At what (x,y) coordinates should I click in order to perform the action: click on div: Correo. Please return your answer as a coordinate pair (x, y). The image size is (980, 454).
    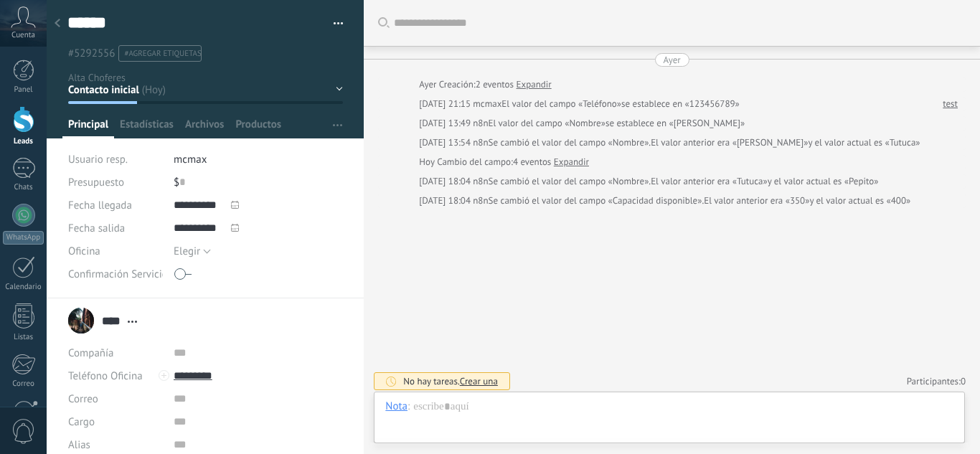
    Looking at the image, I should click on (24, 384).